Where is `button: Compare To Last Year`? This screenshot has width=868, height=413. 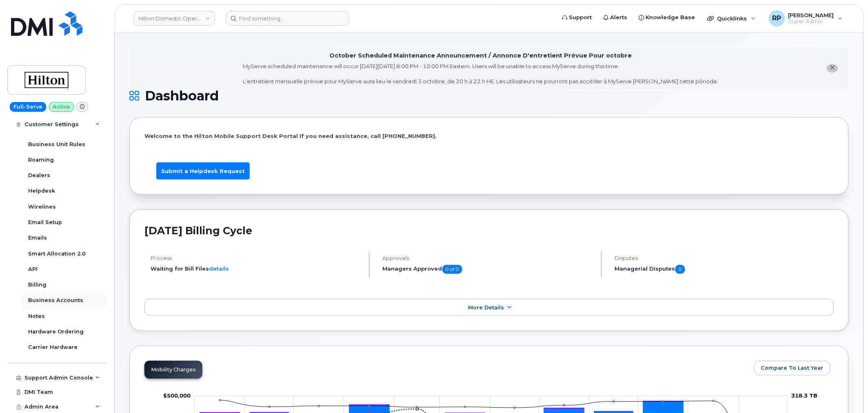
button: Compare To Last Year is located at coordinates (792, 368).